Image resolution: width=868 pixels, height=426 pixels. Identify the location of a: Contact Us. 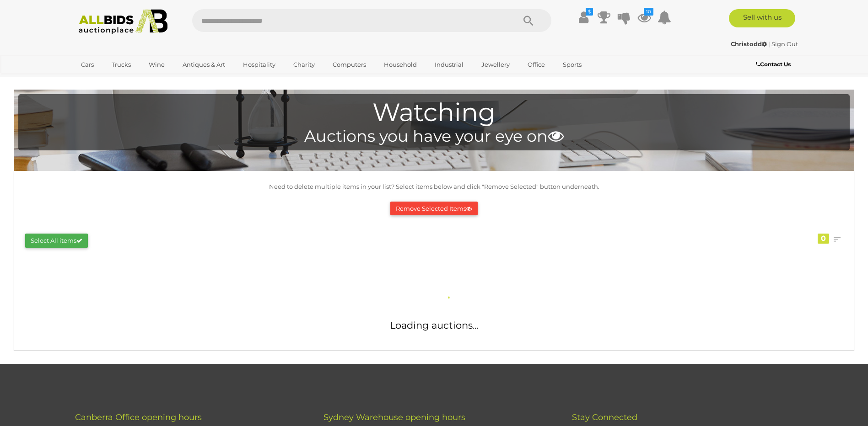
(774, 65).